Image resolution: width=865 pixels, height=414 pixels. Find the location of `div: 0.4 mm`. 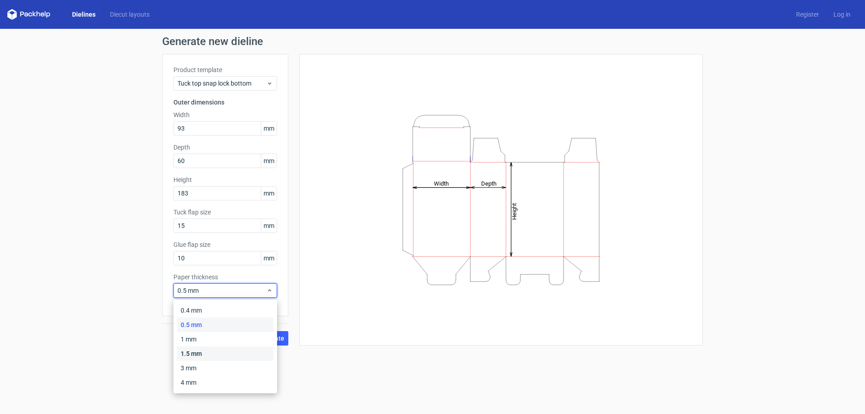

div: 0.4 mm is located at coordinates (225, 310).